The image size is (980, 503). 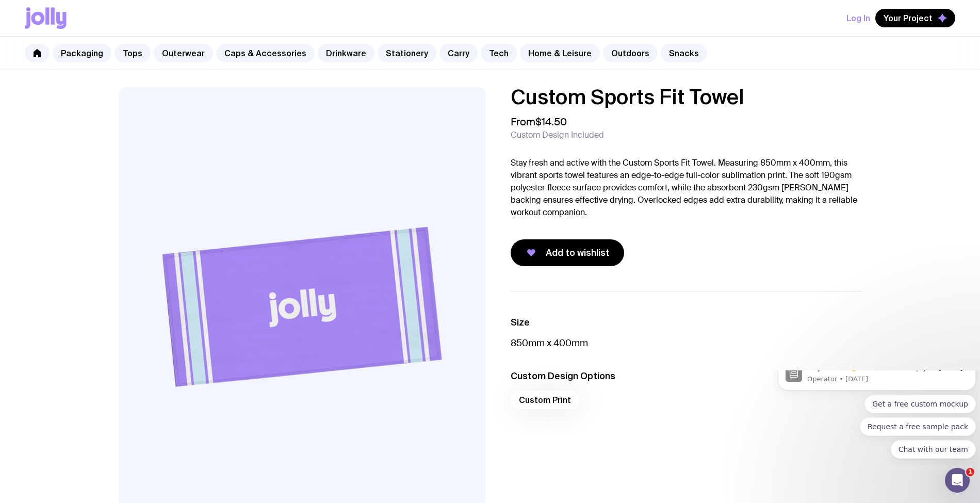 I want to click on h1: Custom Sports Fit Towel, so click(x=686, y=97).